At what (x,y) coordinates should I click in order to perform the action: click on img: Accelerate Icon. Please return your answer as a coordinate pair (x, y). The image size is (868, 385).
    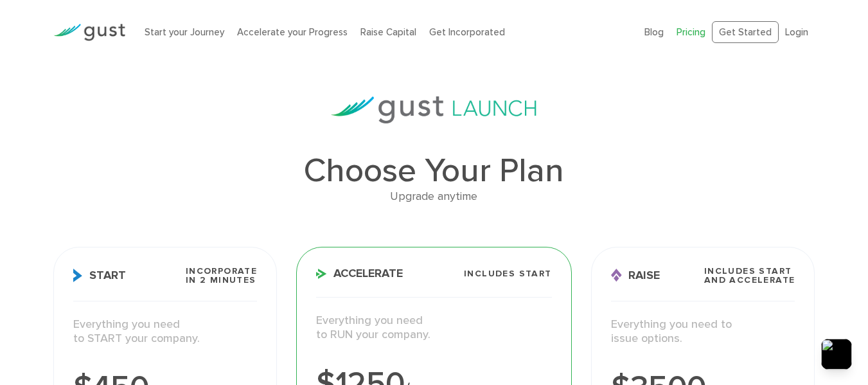
    Looking at the image, I should click on (321, 274).